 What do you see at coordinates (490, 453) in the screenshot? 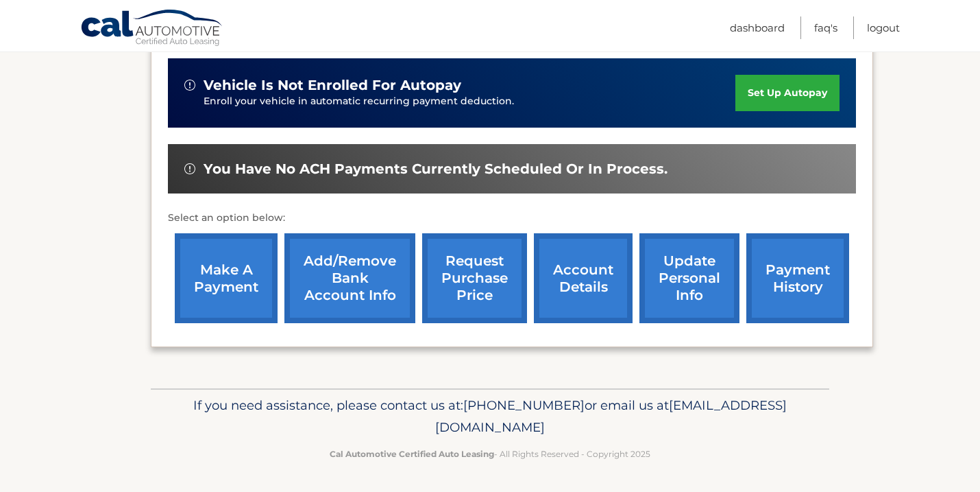
I see `p: - All Rights Reserved - Copyright 2025` at bounding box center [490, 453].